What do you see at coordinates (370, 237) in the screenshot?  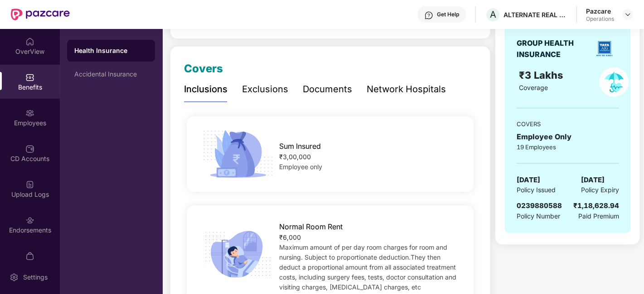 I see `div: ₹6,000` at bounding box center [370, 237].